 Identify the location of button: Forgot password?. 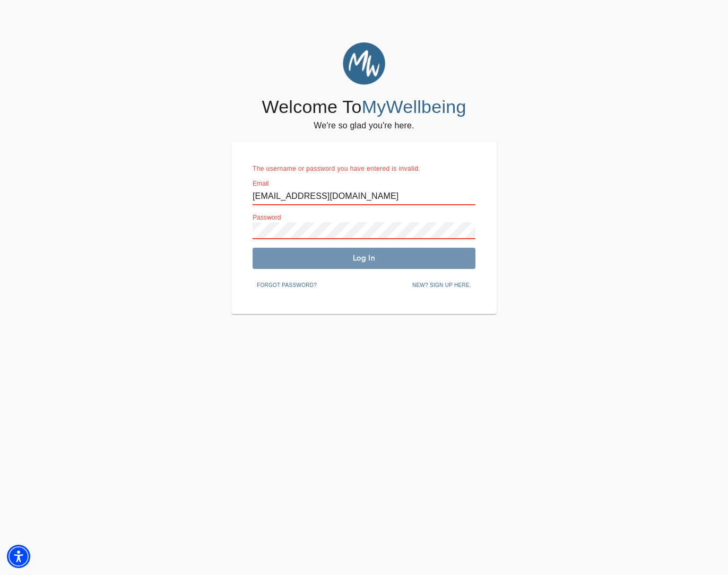
(286, 285).